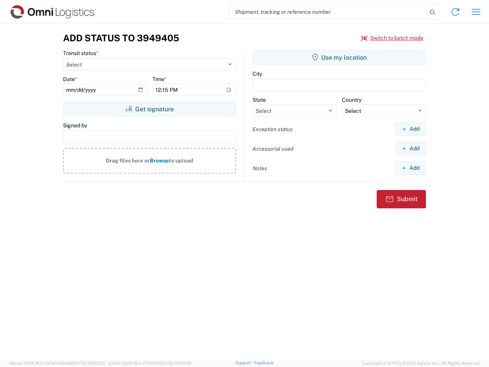 This screenshot has width=489, height=367. I want to click on label: Accessorial used, so click(273, 149).